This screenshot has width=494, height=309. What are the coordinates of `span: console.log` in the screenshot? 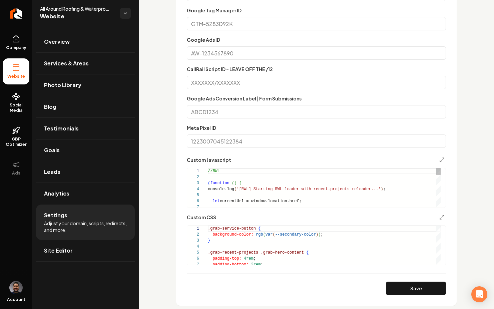 It's located at (221, 189).